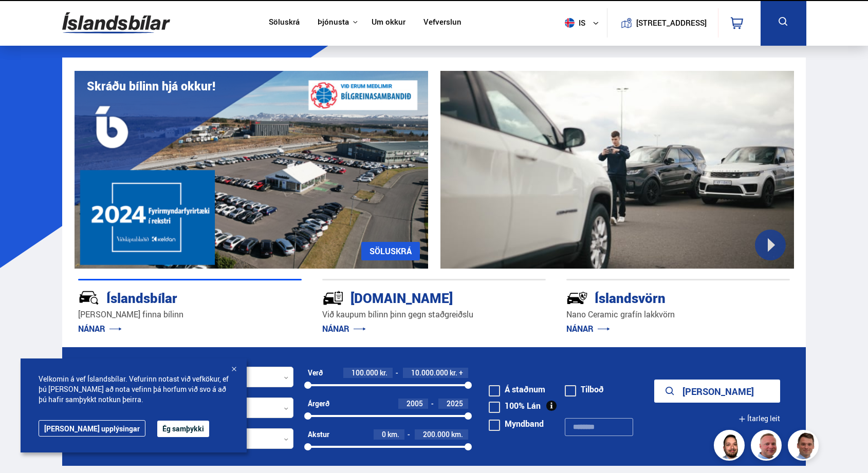 The height and width of the screenshot is (473, 868). Describe the element at coordinates (365, 372) in the screenshot. I see `span: 100.000` at that location.